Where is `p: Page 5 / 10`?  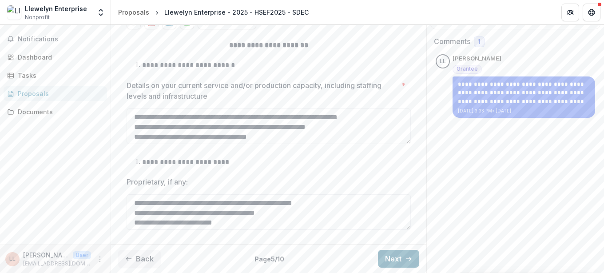 p: Page 5 / 10 is located at coordinates (269, 258).